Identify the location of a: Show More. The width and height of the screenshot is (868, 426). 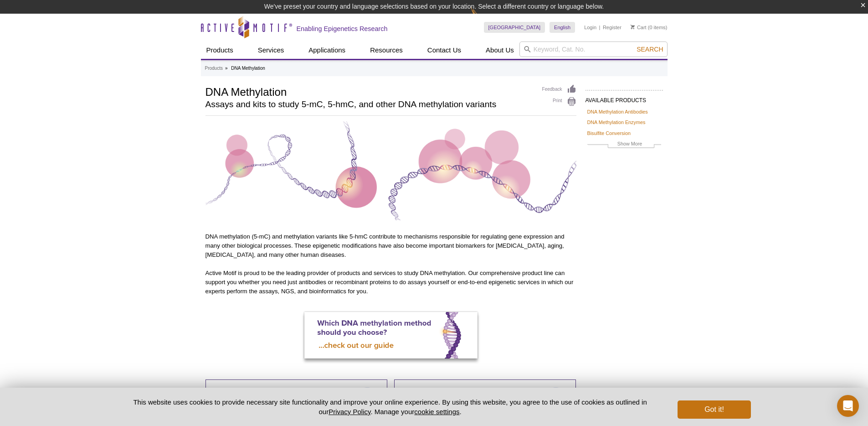
(624, 145).